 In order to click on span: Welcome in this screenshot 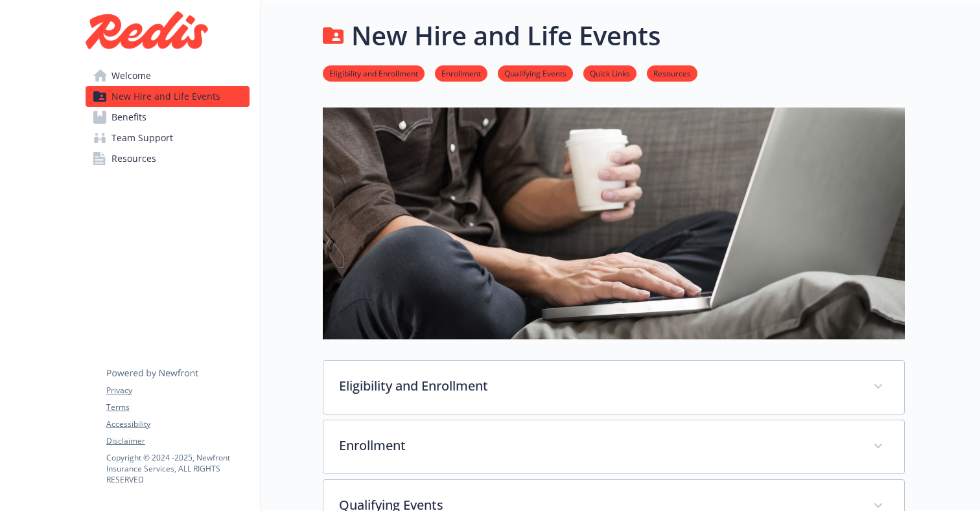, I will do `click(131, 76)`.